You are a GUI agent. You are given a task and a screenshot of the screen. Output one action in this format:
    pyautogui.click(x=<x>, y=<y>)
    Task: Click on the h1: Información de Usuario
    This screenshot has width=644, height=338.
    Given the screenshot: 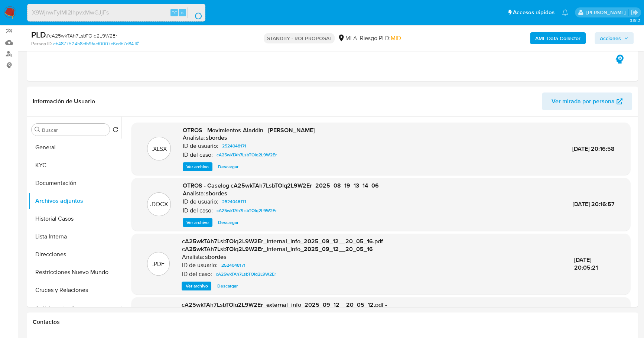 What is the action you would take?
    pyautogui.click(x=64, y=101)
    